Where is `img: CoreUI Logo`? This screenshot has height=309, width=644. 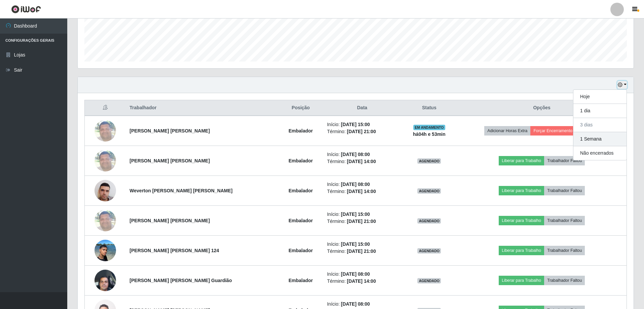 img: CoreUI Logo is located at coordinates (26, 9).